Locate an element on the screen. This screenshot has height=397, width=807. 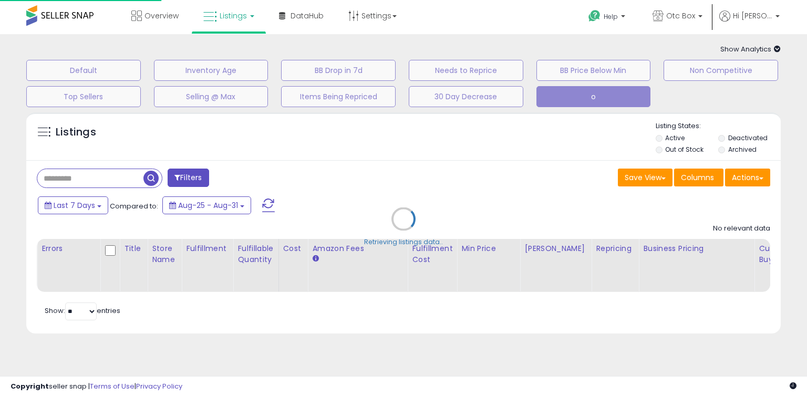
strong: Copyright is located at coordinates (29, 386).